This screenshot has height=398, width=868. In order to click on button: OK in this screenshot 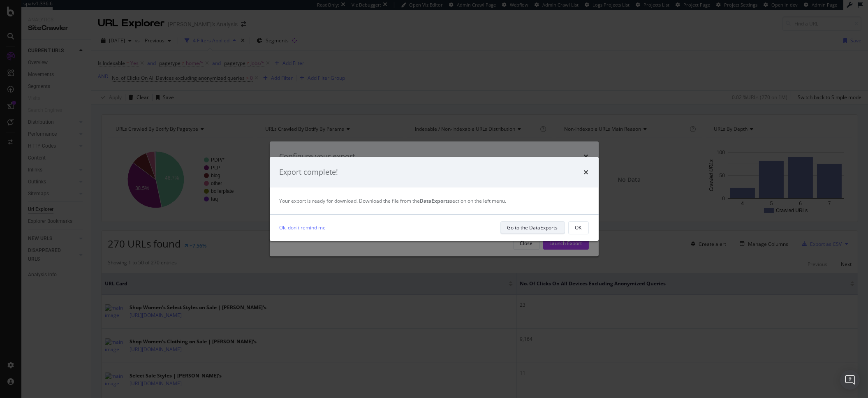, I will do `click(578, 228)`.